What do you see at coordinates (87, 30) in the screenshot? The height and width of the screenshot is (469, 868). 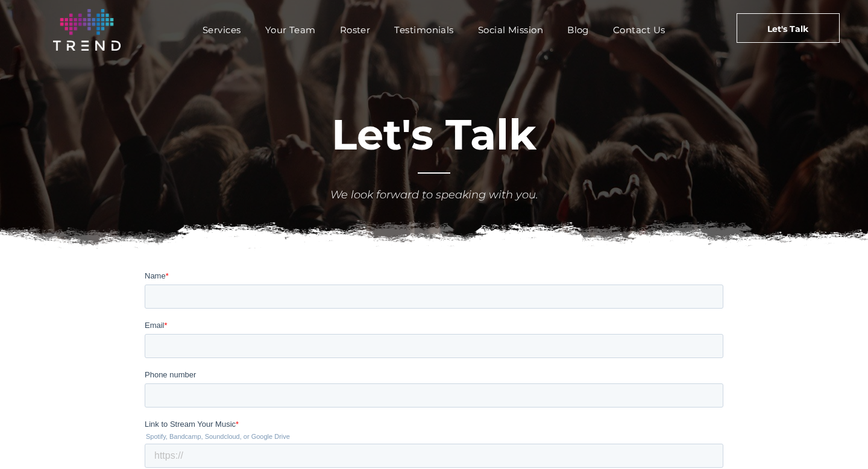 I see `img: logo` at bounding box center [87, 30].